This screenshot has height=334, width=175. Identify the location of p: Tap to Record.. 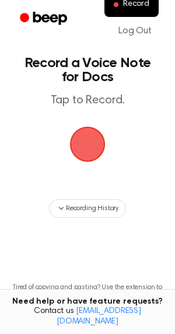
(87, 100).